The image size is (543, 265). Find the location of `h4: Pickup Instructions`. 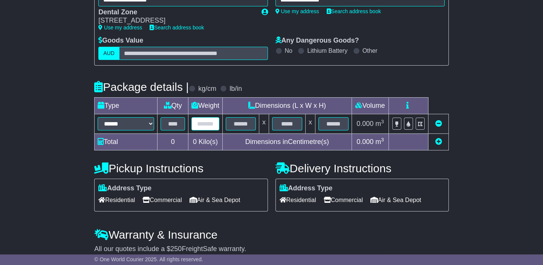

h4: Pickup Instructions is located at coordinates (181, 168).